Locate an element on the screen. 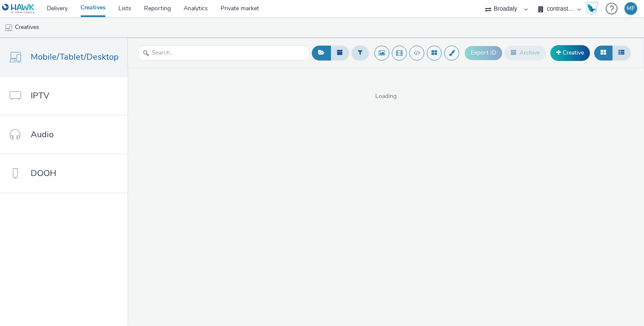 The image size is (644, 326). img: undefined Logo is located at coordinates (18, 8).